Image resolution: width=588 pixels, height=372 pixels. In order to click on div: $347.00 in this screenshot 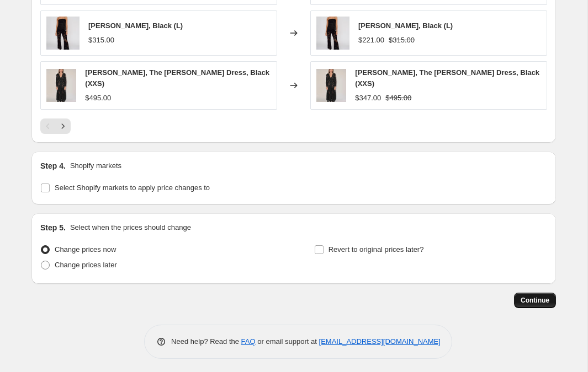, I will do `click(368, 98)`.